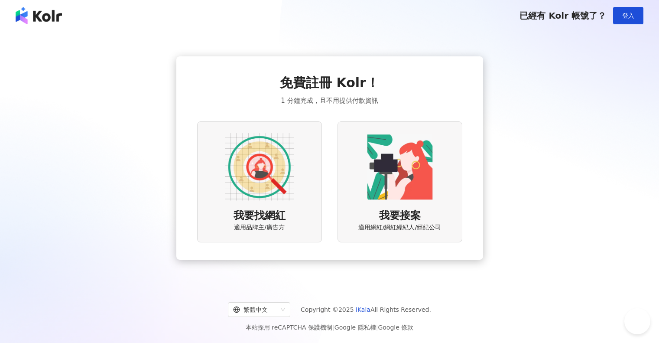 The image size is (659, 343). I want to click on span: 我要找網紅, so click(260, 216).